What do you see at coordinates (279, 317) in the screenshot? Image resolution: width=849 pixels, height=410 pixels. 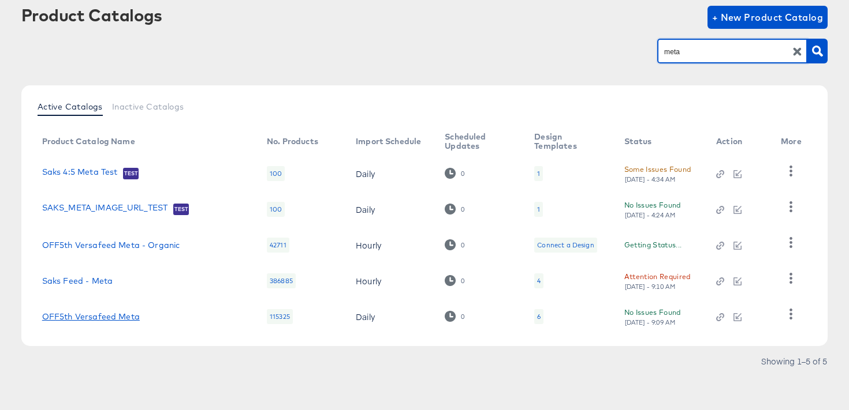 I see `div: 115325` at bounding box center [279, 317].